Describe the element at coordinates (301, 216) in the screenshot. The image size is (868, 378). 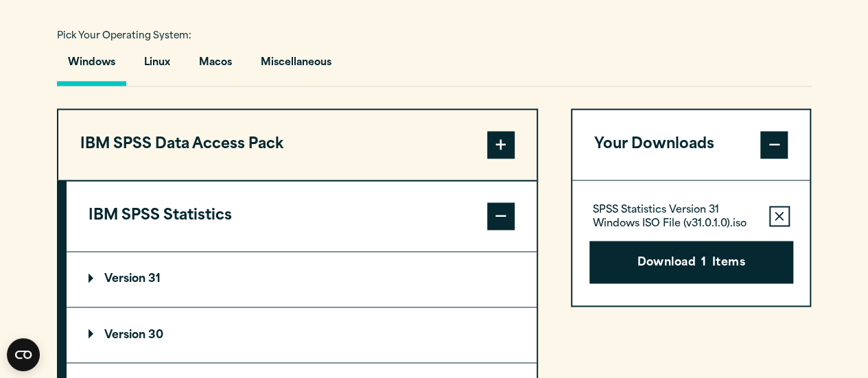
I see `button: IBM SPSS Statistics` at that location.